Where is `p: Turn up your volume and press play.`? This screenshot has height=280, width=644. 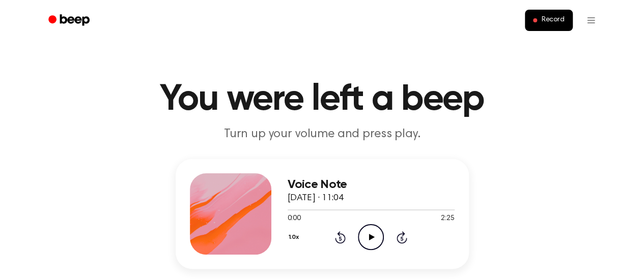 p: Turn up your volume and press play. is located at coordinates (322, 134).